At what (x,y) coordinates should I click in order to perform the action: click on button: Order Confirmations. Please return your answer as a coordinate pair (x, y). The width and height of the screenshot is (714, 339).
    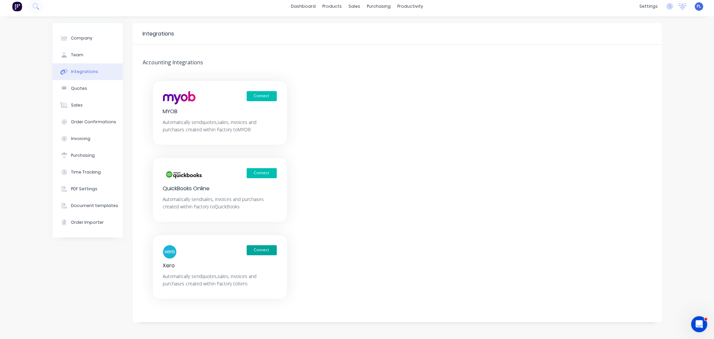
    Looking at the image, I should click on (88, 122).